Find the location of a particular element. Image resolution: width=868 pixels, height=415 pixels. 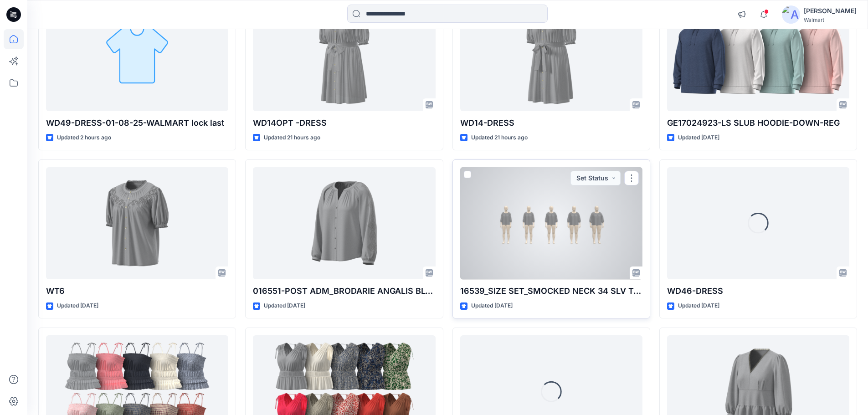

p: 16539_SIZE SET_SMOCKED NECK 34 SLV TOP is located at coordinates (552, 292).